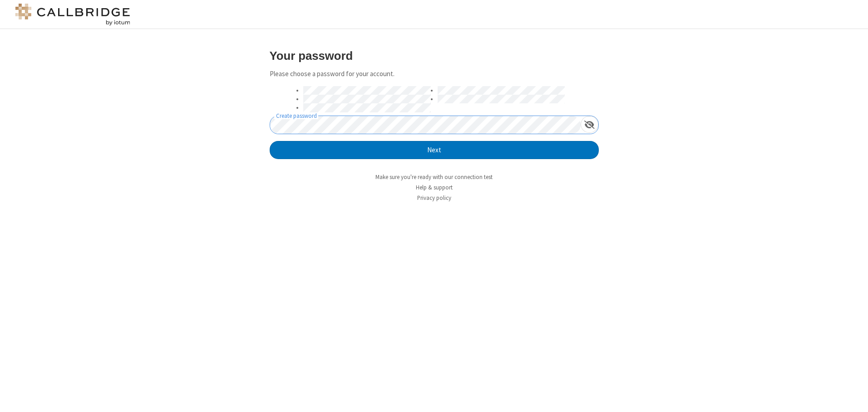 This screenshot has width=868, height=412. I want to click on button: Next, so click(434, 150).